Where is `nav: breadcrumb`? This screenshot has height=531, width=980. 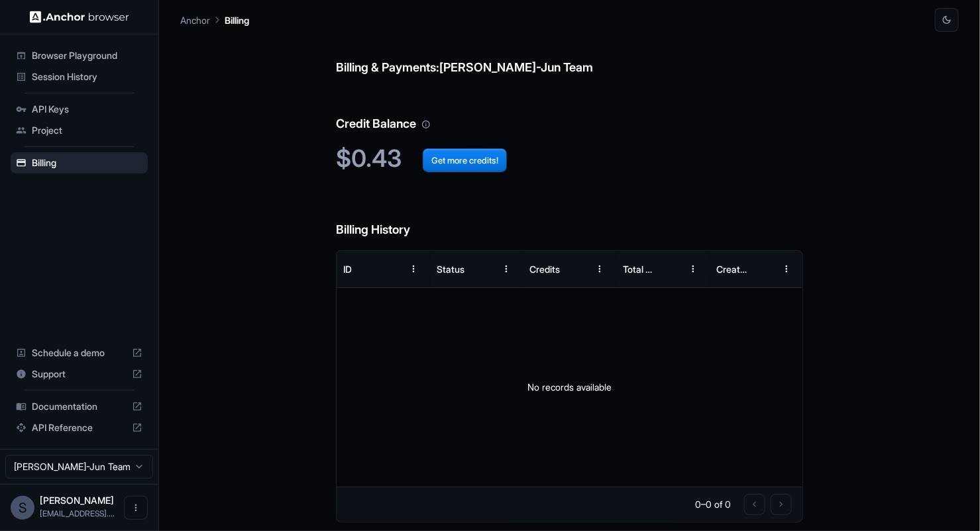 nav: breadcrumb is located at coordinates (215, 20).